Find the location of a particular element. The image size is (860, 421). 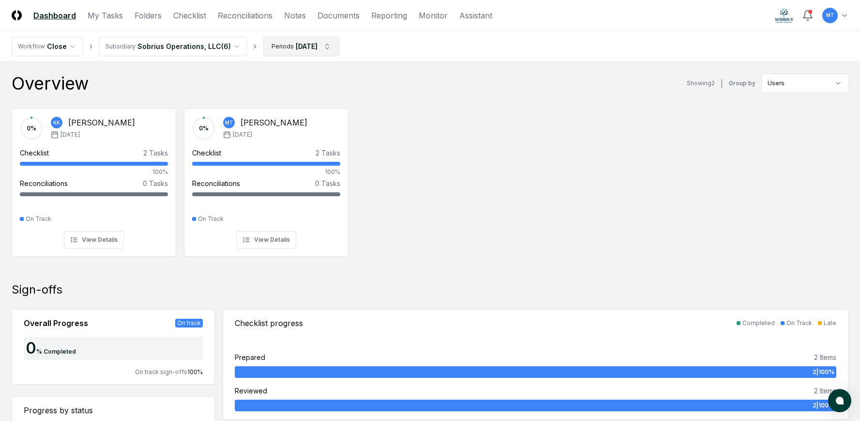

a: Reporting is located at coordinates (389, 15).